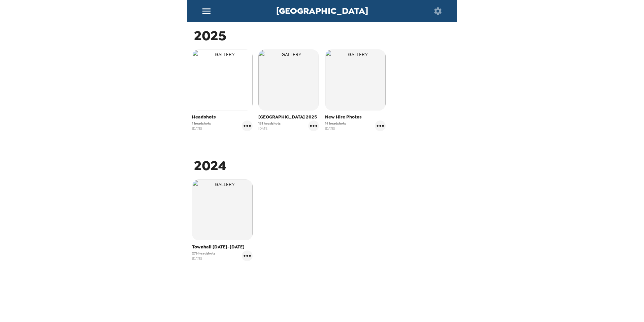 The height and width of the screenshot is (322, 644). What do you see at coordinates (210, 166) in the screenshot?
I see `span: 2024` at bounding box center [210, 166].